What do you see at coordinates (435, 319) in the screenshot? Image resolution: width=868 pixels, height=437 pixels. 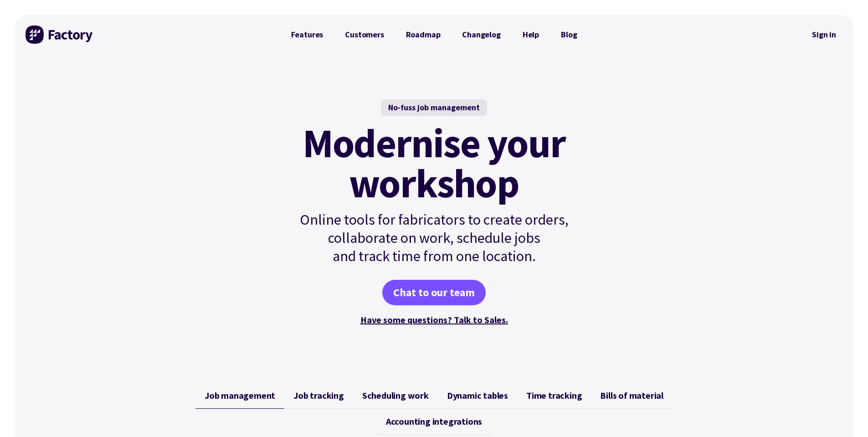 I see `a: Have some questions? Talk to Sales.` at bounding box center [435, 319].